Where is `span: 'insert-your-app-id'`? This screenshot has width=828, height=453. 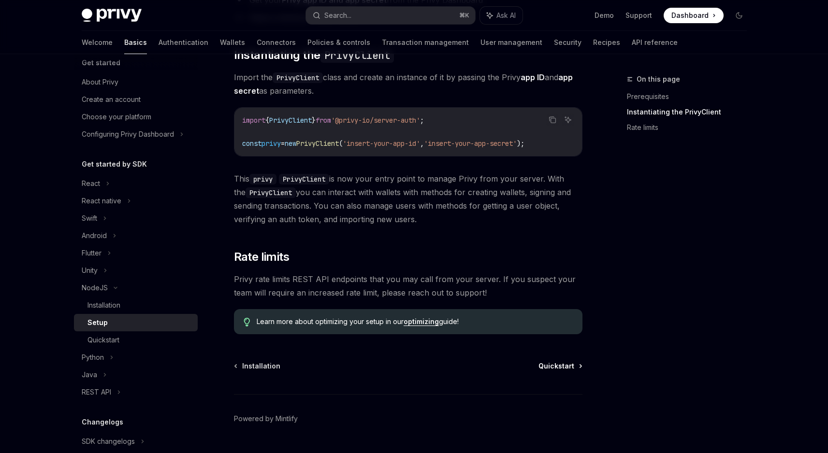 span: 'insert-your-app-id' is located at coordinates (381, 144).